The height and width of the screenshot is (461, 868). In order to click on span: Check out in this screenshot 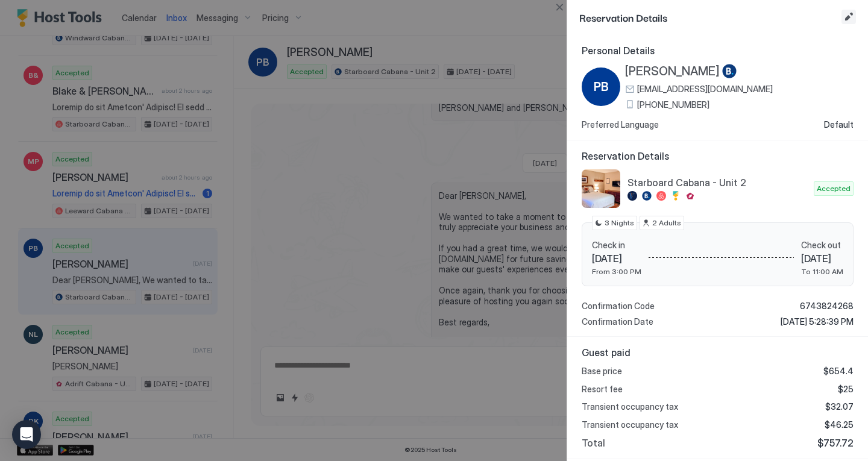, I will do `click(822, 245)`.